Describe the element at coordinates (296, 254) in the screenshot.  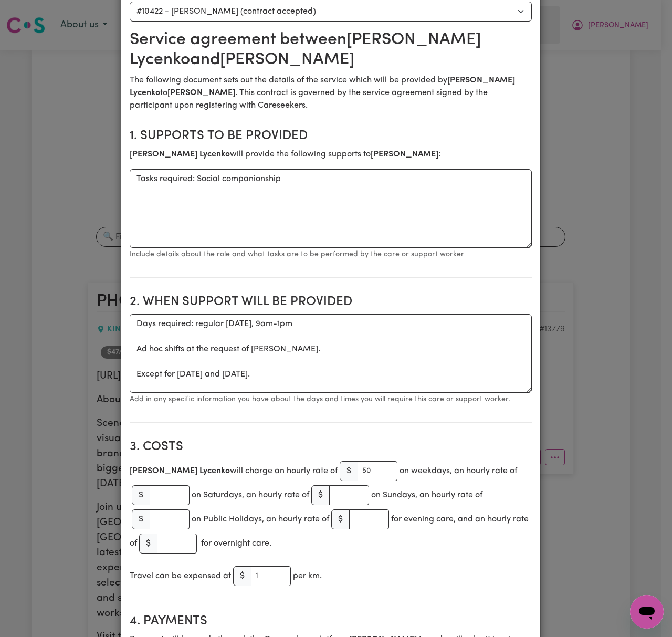
I see `small: Include details about the role and what tasks are to be performed by the care or support worker` at that location.